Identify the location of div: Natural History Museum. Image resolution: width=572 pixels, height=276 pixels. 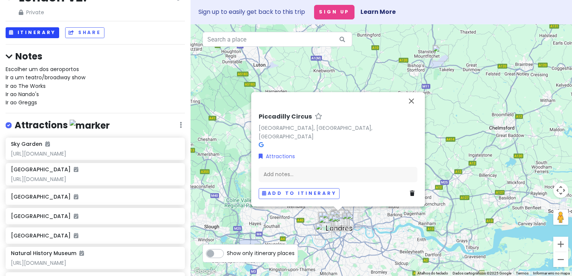
(327, 225).